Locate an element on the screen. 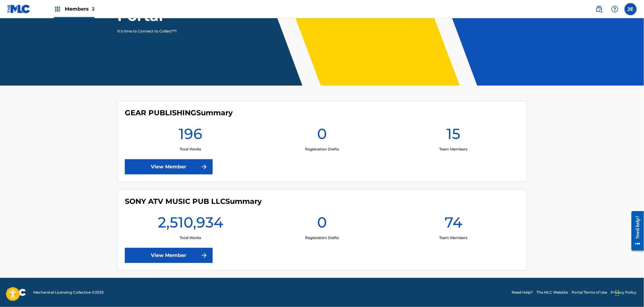  div: Open Resource Center is located at coordinates (10, 24).